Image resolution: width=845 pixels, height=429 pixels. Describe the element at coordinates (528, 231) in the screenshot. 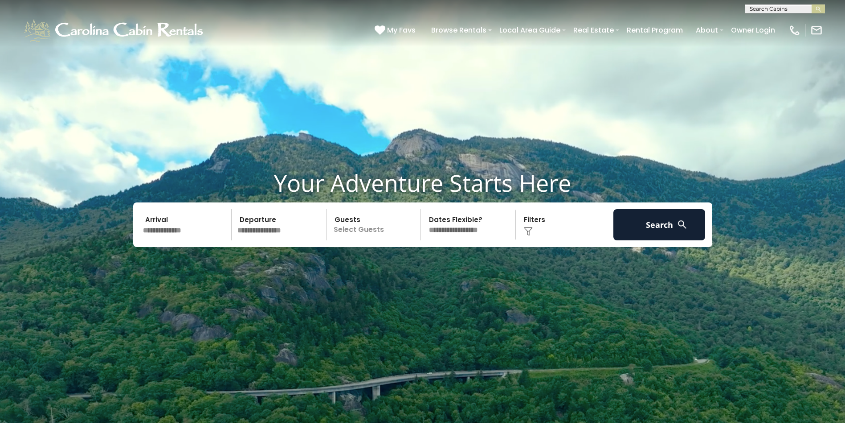

I see `img: filter--v1.png` at that location.